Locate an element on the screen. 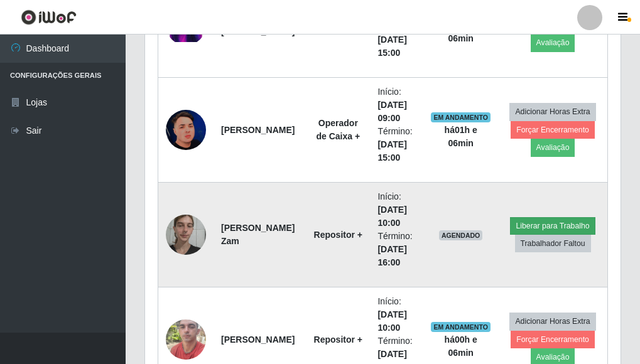 This screenshot has height=364, width=640. strong: há 00 h e 06 min is located at coordinates (461, 346).